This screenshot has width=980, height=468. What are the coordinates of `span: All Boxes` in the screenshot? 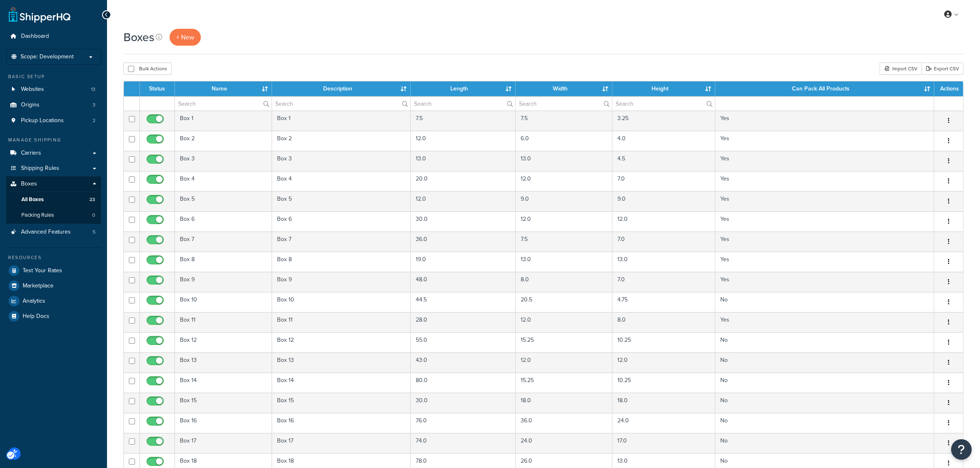 It's located at (32, 200).